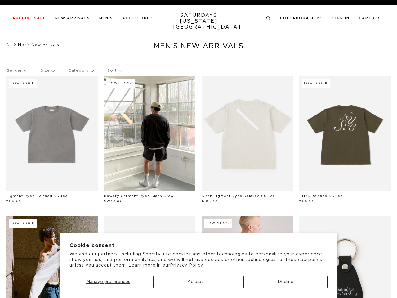 Image resolution: width=397 pixels, height=298 pixels. I want to click on small: 0, so click(377, 18).